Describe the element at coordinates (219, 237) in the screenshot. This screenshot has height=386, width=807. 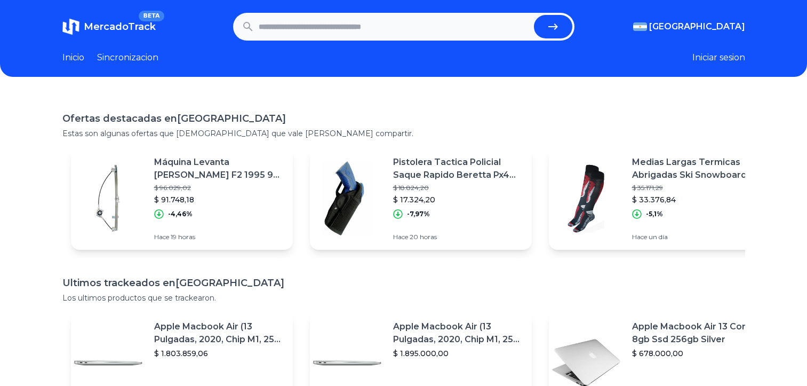
I see `p: Hace 19 horas` at that location.